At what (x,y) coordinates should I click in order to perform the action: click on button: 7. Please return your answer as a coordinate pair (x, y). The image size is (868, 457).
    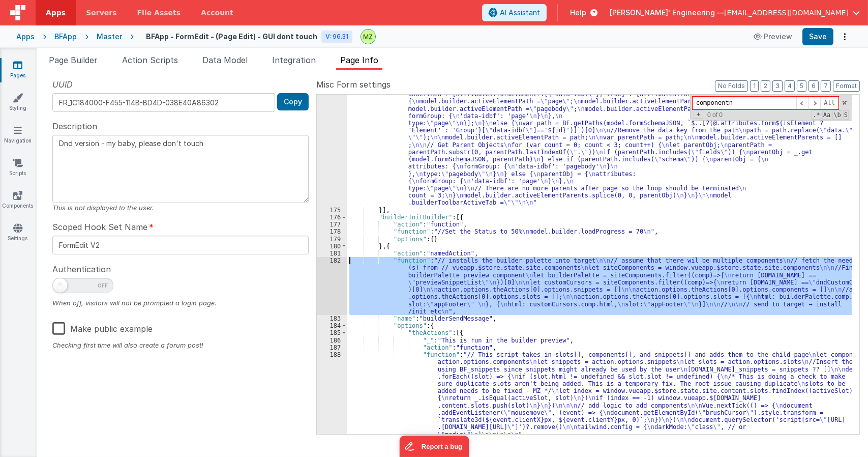
    Looking at the image, I should click on (826, 86).